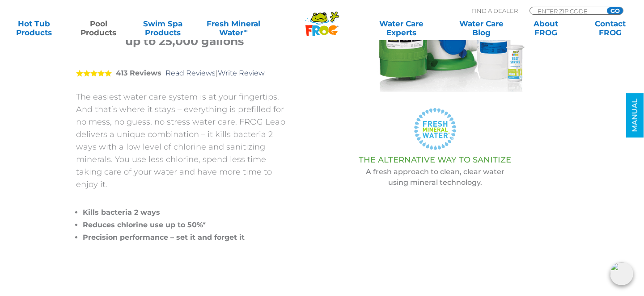 The height and width of the screenshot is (296, 644). What do you see at coordinates (34, 28) in the screenshot?
I see `a: Hot TubProducts` at bounding box center [34, 28].